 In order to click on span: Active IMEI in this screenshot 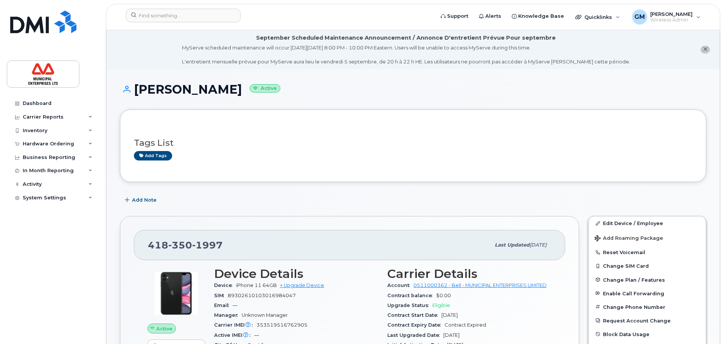, I will do `click(234, 335)`.